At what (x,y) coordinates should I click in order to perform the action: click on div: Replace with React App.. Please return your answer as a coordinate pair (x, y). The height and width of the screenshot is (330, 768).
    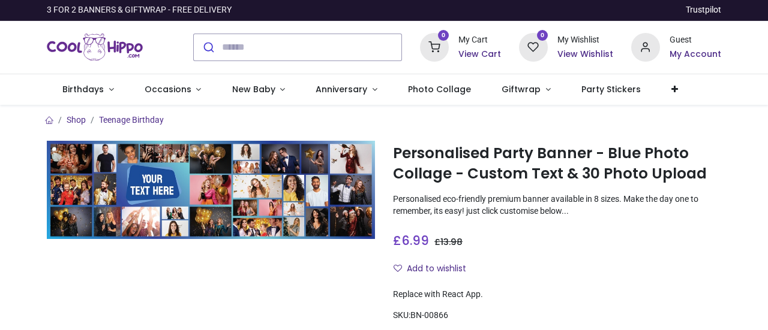
    Looking at the image, I should click on (557, 295).